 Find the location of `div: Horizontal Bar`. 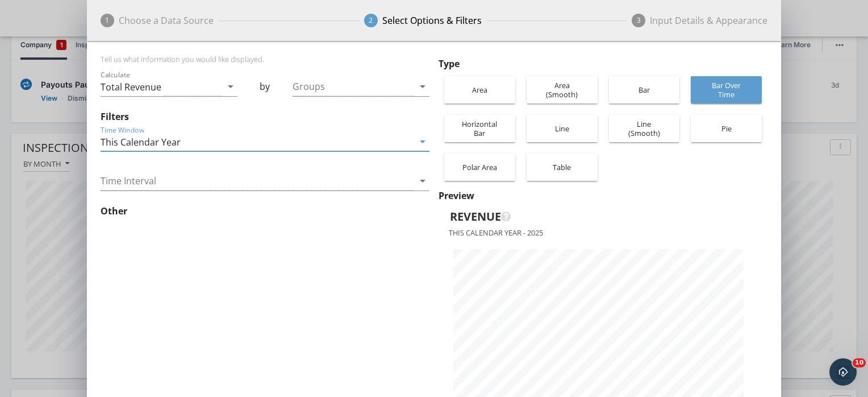

div: Horizontal Bar is located at coordinates (479, 128).